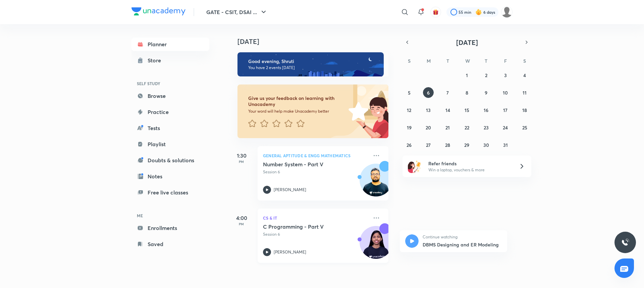 The image size is (644, 288). Describe the element at coordinates (467, 145) in the screenshot. I see `button: October 29, 2025` at that location.